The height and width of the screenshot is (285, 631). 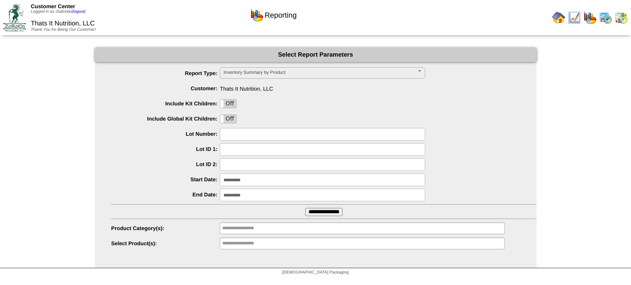 I want to click on span: Logged in as Jsalcedo, so click(x=58, y=11).